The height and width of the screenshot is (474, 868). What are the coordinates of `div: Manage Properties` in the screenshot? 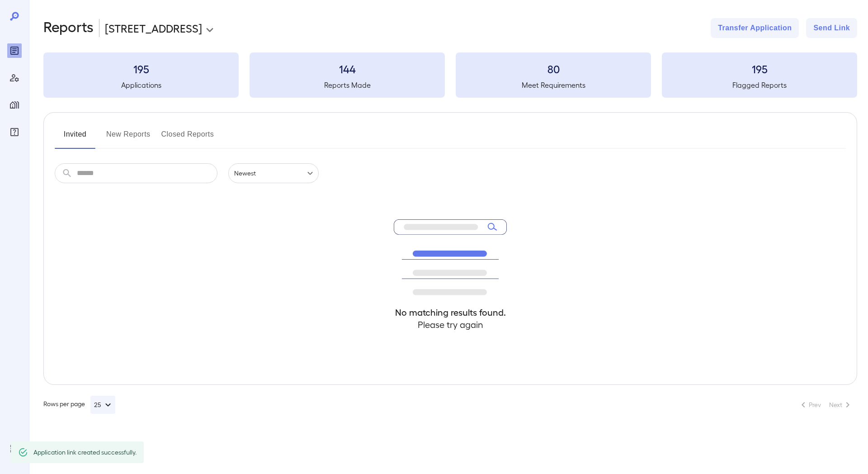 It's located at (15, 105).